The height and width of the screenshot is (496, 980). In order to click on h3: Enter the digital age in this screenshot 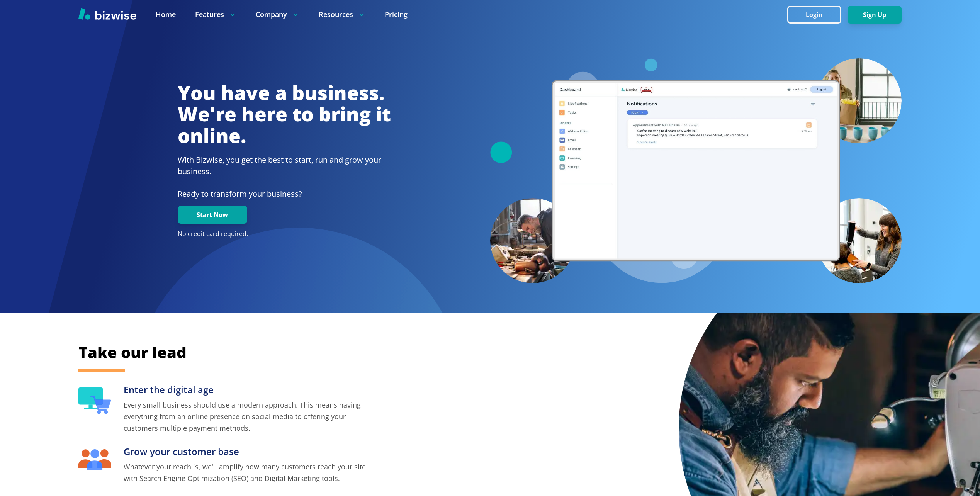, I will do `click(246, 390)`.